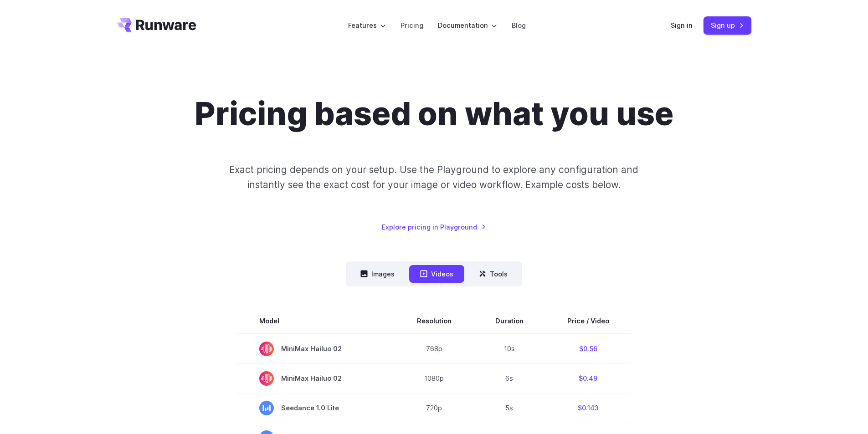  What do you see at coordinates (434, 408) in the screenshot?
I see `td: 720p` at bounding box center [434, 408].